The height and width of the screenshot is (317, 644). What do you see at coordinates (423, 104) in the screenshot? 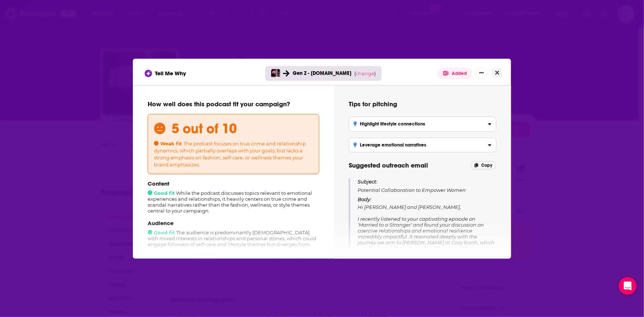
I see `h4: Tips for pitching` at bounding box center [423, 104].